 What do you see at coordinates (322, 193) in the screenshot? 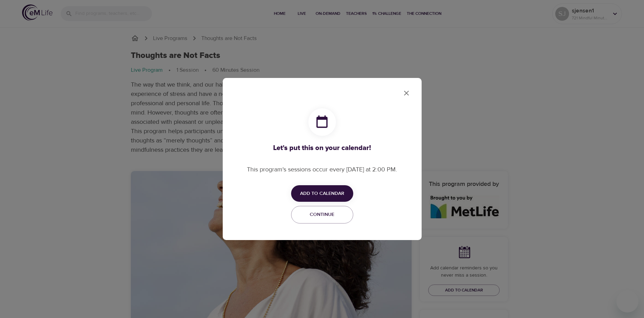
I see `span: Add to Calendar` at bounding box center [322, 193].